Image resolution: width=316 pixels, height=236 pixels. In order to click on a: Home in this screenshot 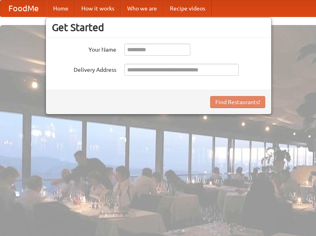, I will do `click(61, 8)`.